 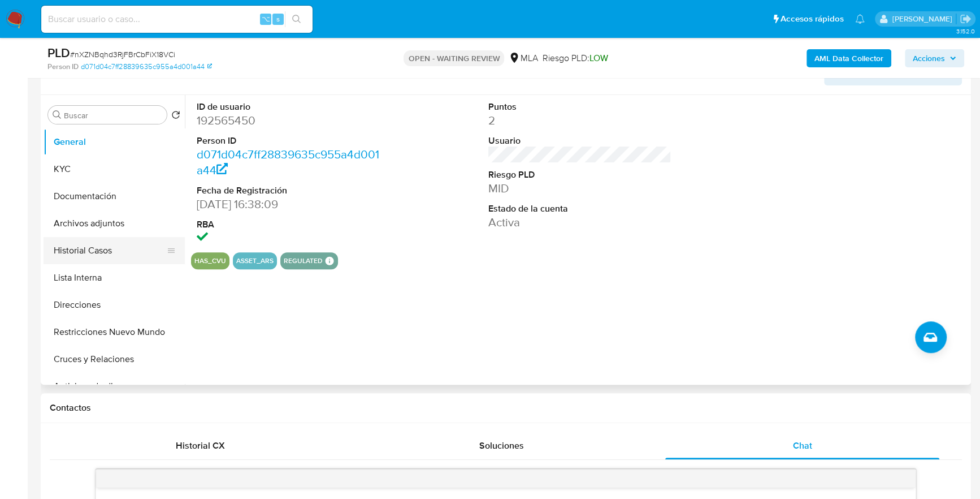 What do you see at coordinates (288, 141) in the screenshot?
I see `dt: Person ID` at bounding box center [288, 141].